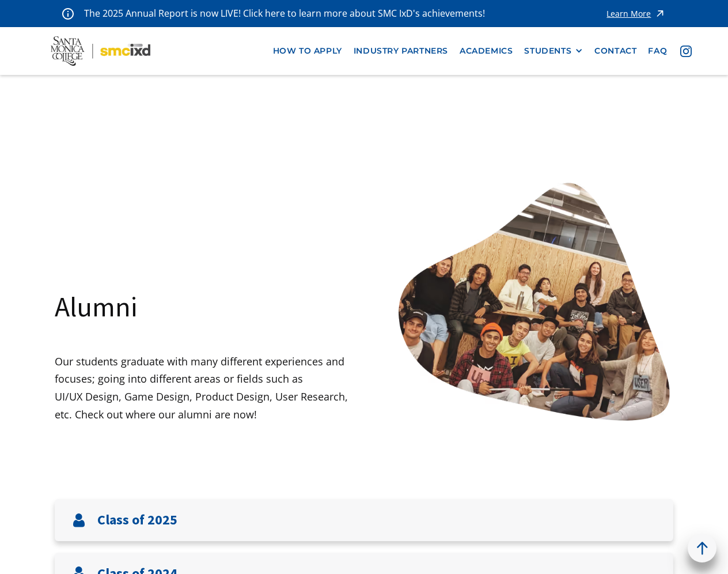 The height and width of the screenshot is (574, 728). Describe the element at coordinates (660, 13) in the screenshot. I see `img: icon - arrow - alert` at that location.